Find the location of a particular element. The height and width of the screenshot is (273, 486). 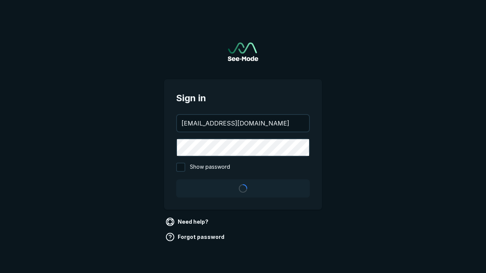

span: Sign in is located at coordinates (243, 98).